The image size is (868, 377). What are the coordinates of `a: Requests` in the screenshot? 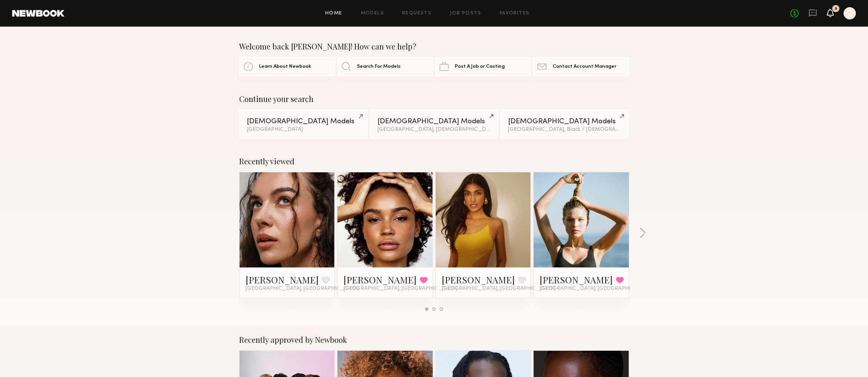 It's located at (416, 13).